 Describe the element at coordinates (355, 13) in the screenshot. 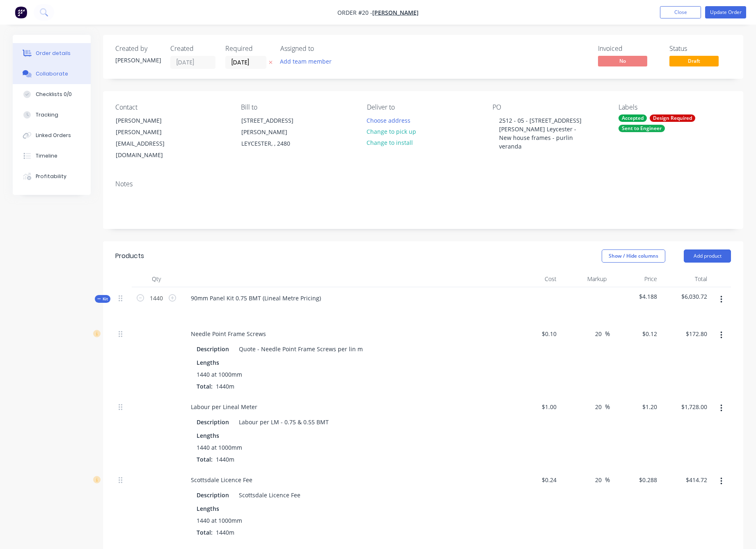

I see `span: Order #20 -` at that location.